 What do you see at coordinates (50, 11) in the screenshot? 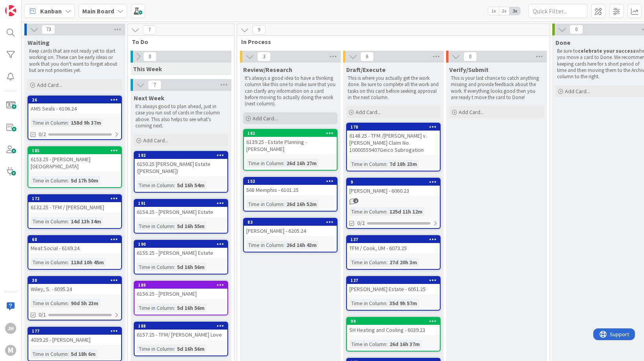
I see `span: Kanban` at bounding box center [50, 11].